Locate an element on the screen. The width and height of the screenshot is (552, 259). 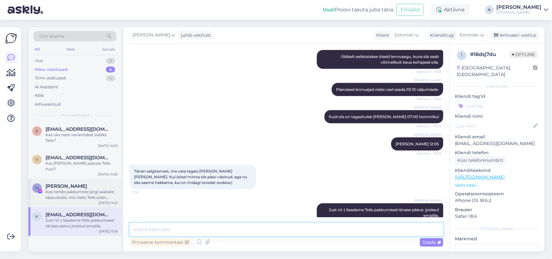
p: Märkmed is located at coordinates (497, 238).